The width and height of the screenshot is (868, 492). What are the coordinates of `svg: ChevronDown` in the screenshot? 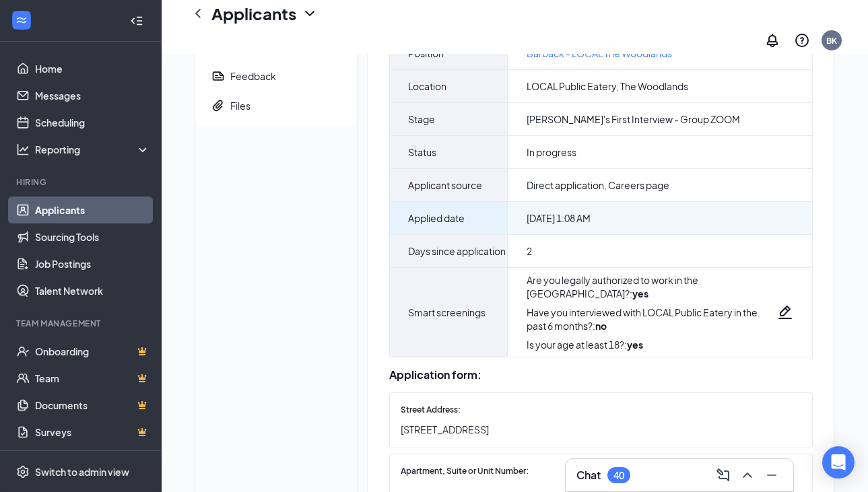 It's located at (310, 14).